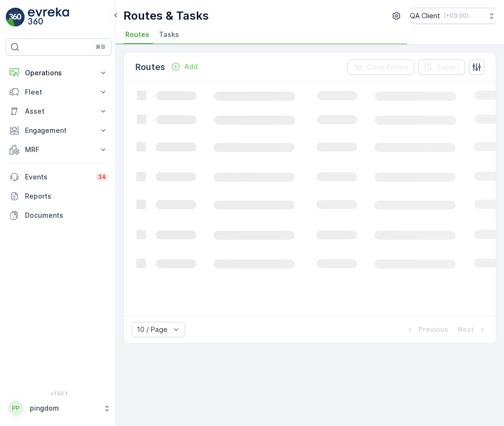 This screenshot has height=426, width=504. Describe the element at coordinates (169, 35) in the screenshot. I see `span: Tasks` at that location.